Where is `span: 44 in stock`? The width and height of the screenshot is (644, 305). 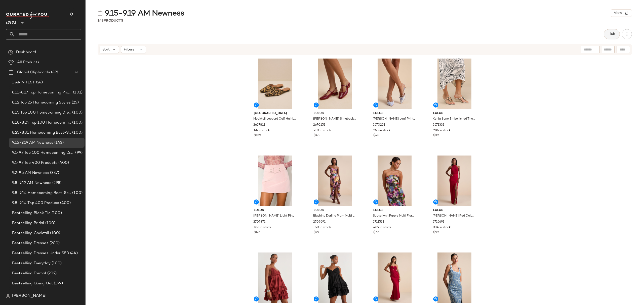 span: 44 in stock is located at coordinates (262, 131).